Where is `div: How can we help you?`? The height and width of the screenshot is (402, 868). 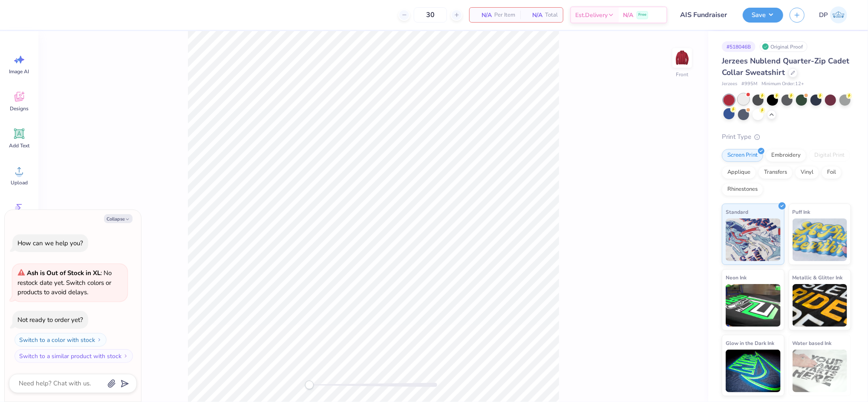
div: How can we help you? is located at coordinates (50, 243).